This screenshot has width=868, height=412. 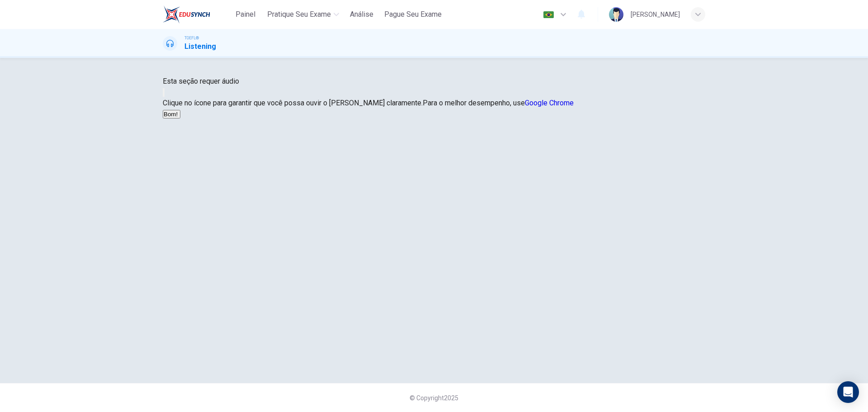 I want to click on span: Esta seção requer áudio, so click(x=201, y=81).